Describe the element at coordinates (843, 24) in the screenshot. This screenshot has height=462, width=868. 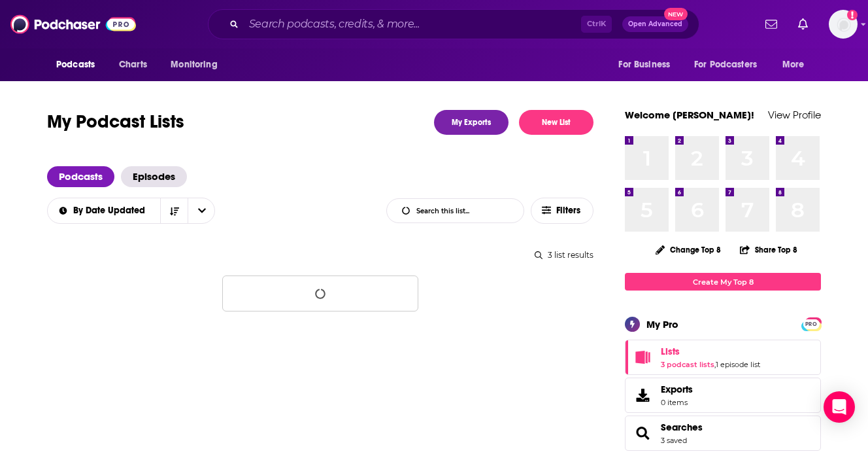
I see `span: Logged in as cfreundlich` at that location.